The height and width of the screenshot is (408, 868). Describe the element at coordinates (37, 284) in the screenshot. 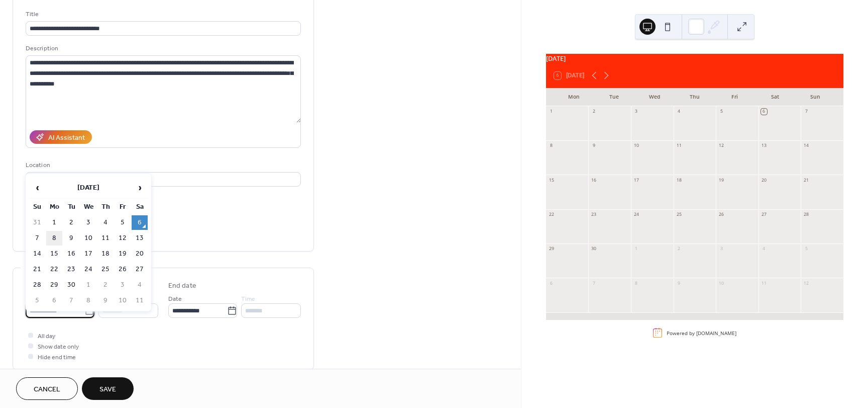

I see `td: 28` at that location.